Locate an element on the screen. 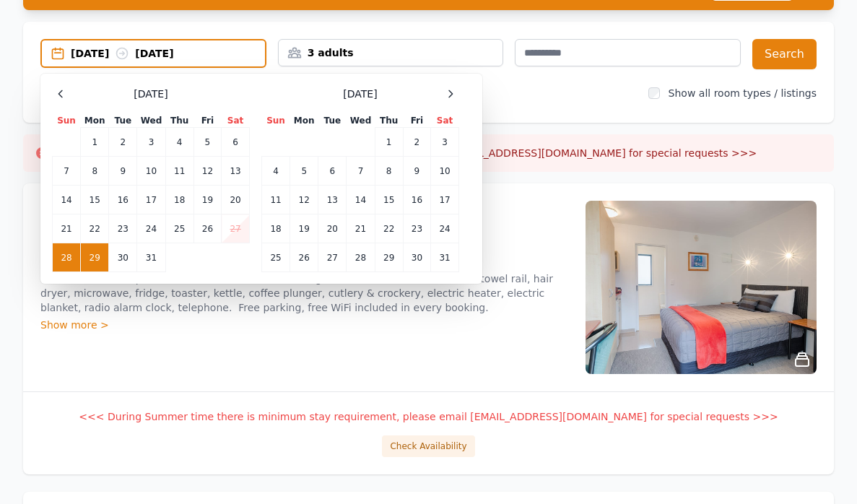 The height and width of the screenshot is (504, 857). div: Show more > is located at coordinates (304, 325).